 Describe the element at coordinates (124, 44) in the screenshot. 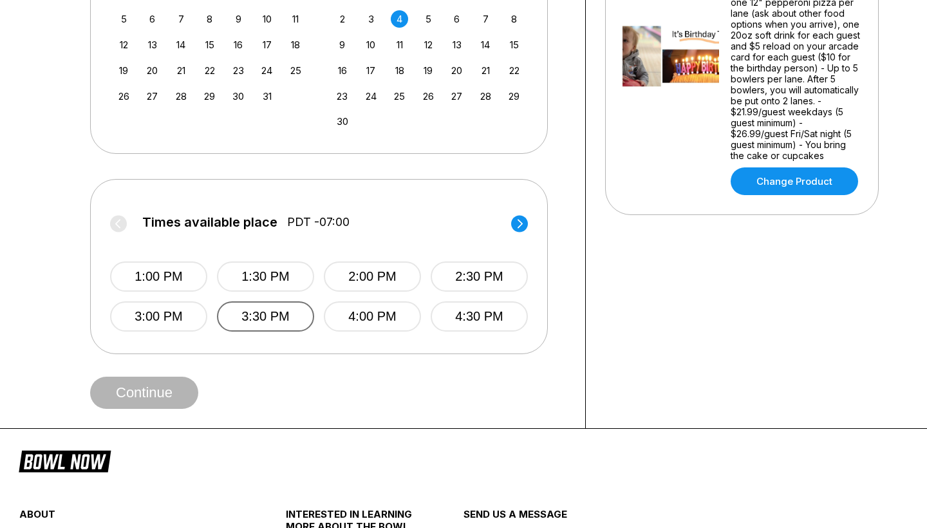

I see `div: Choose Sunday, October 12th, 2025` at that location.